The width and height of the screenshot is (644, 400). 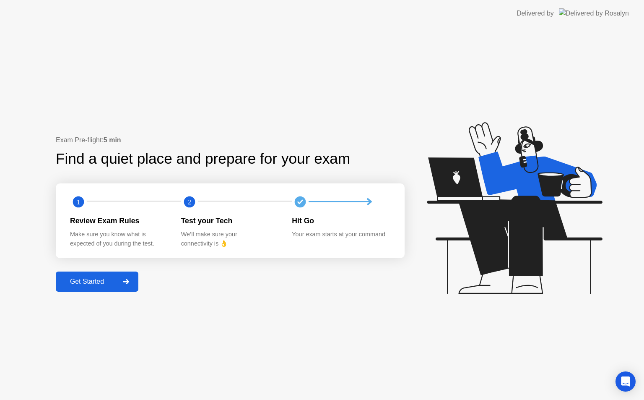 I want to click on div: Make sure you know what is expected of you during the test., so click(x=119, y=239).